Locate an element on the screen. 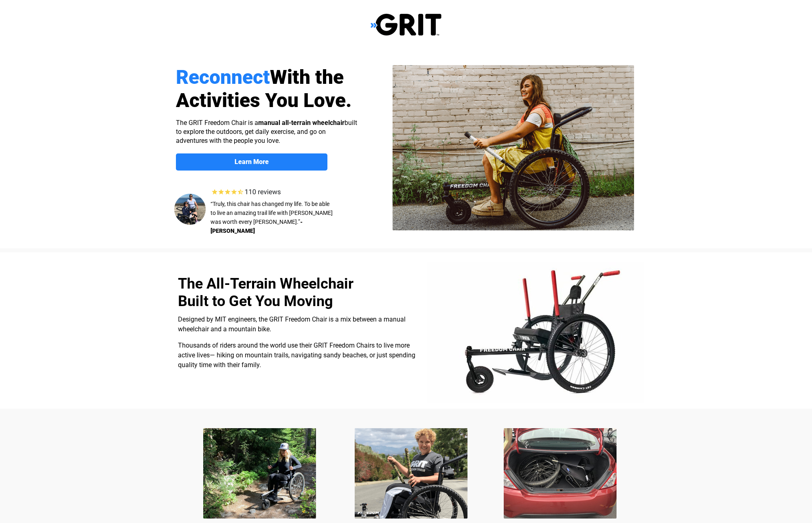  strong: manual all-terrain wheelchair is located at coordinates (302, 123).